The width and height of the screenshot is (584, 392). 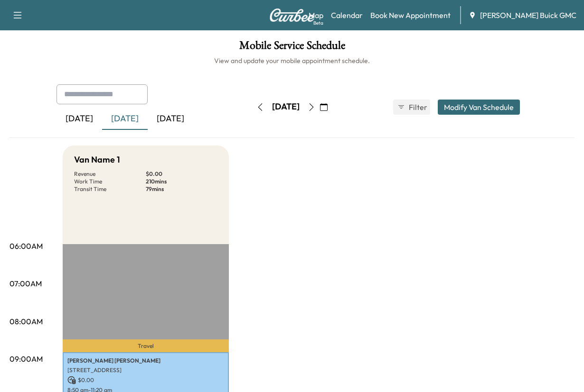 I want to click on a: MapBeta, so click(x=316, y=15).